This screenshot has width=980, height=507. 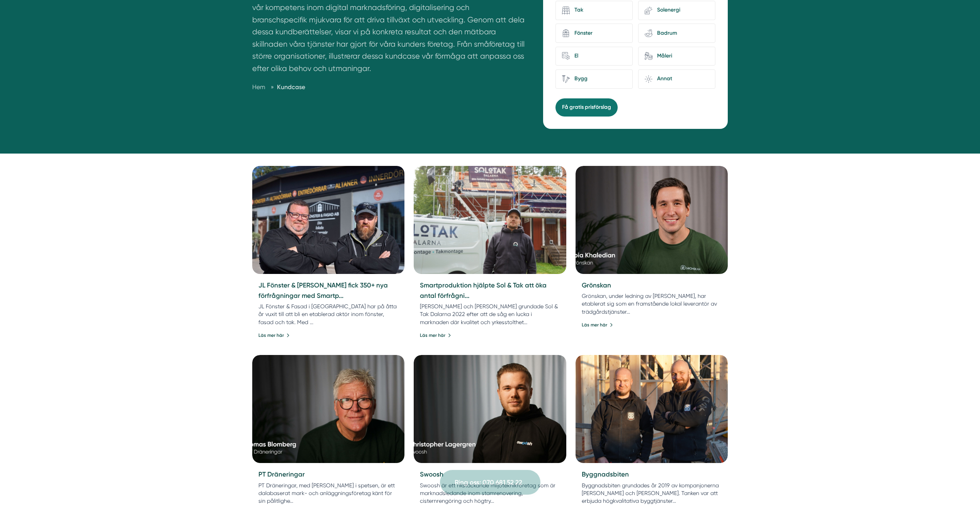 I want to click on a: Hem, so click(x=259, y=87).